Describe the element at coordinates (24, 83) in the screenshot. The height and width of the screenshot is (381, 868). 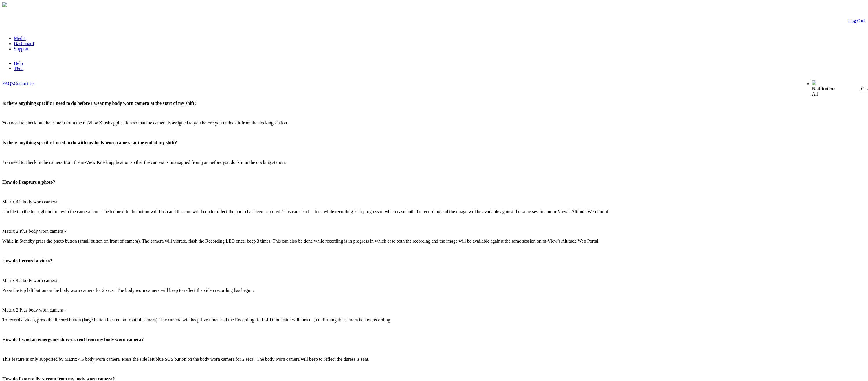
I see `span: Contact Us` at that location.